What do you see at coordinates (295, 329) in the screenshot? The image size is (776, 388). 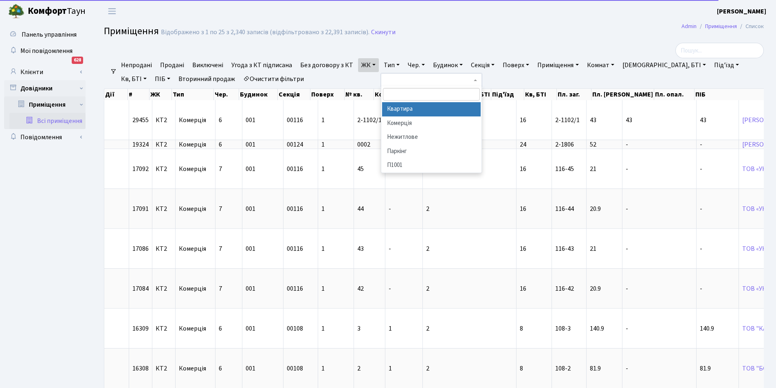 I see `span: 00108` at bounding box center [295, 329].